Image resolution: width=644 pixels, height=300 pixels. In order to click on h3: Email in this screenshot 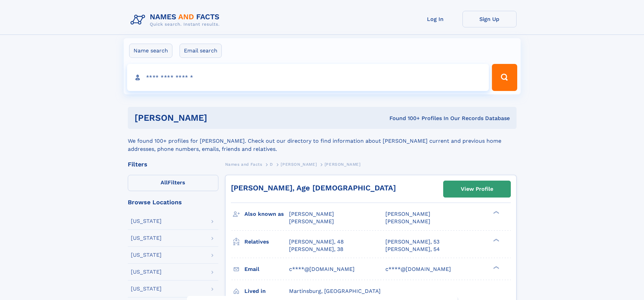, I will do `click(267, 269)`.